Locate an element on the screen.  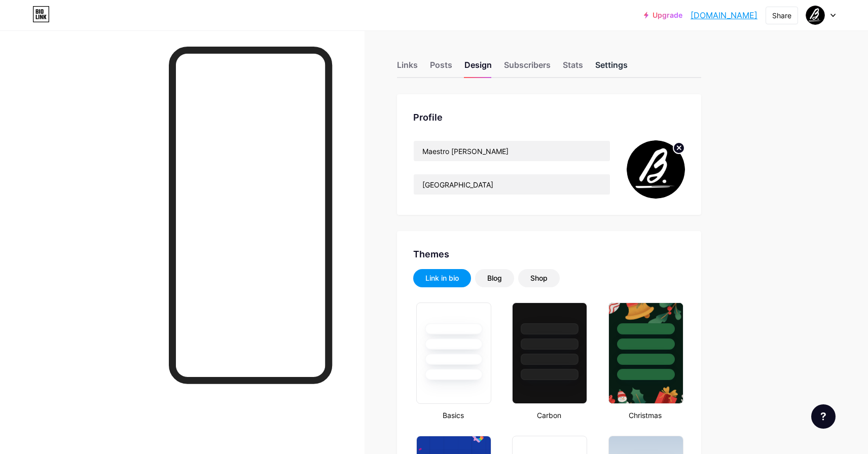
div: Settings is located at coordinates (611, 68).